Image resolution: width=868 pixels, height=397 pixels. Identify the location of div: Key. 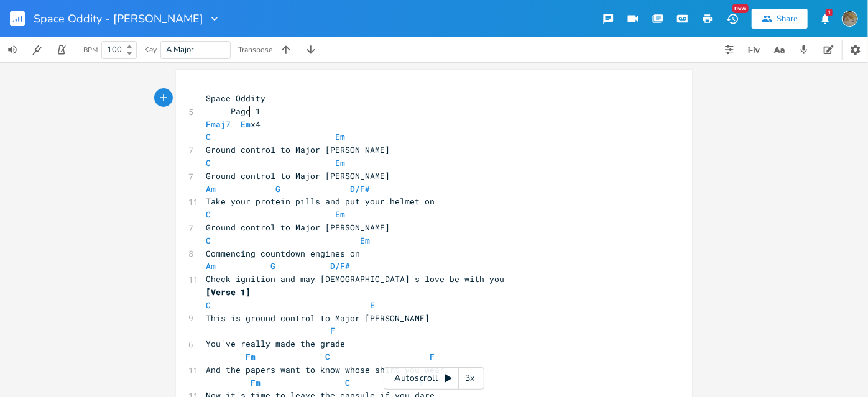
(150, 49).